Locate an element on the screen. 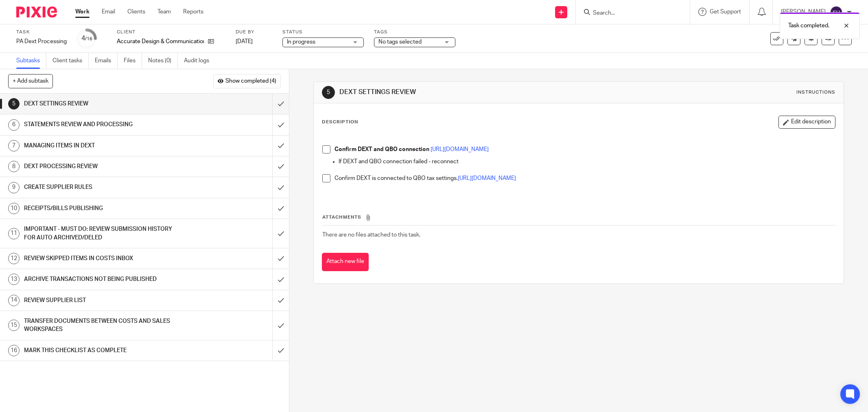 This screenshot has height=412, width=868. a: Notes (0) is located at coordinates (163, 61).